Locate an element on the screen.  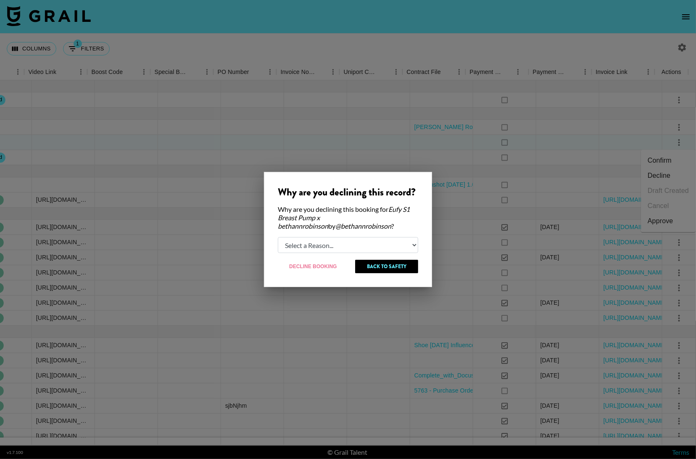
button: Back to Safety is located at coordinates (387, 267).